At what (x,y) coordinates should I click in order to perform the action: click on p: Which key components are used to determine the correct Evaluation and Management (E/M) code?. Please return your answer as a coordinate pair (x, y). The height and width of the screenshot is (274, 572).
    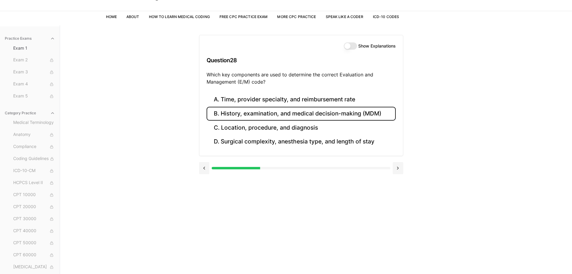
    Looking at the image, I should click on (301, 78).